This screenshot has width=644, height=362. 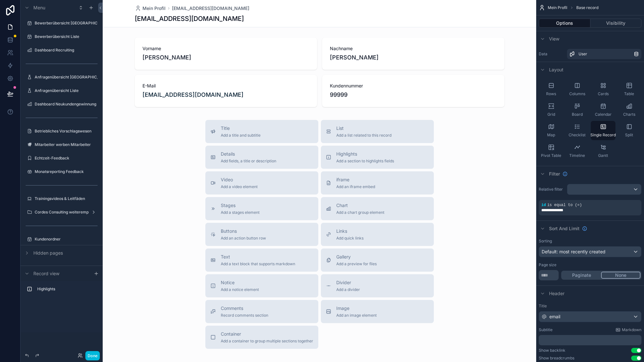 What do you see at coordinates (631, 329) in the screenshot?
I see `span: Markdown` at bounding box center [631, 329].